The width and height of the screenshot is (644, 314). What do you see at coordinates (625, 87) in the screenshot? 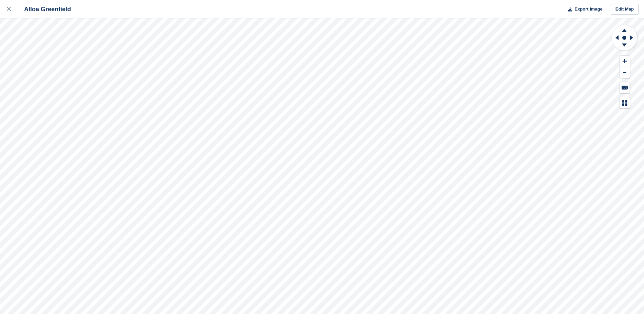
I see `button: Keyboard Shortcuts` at bounding box center [625, 87].